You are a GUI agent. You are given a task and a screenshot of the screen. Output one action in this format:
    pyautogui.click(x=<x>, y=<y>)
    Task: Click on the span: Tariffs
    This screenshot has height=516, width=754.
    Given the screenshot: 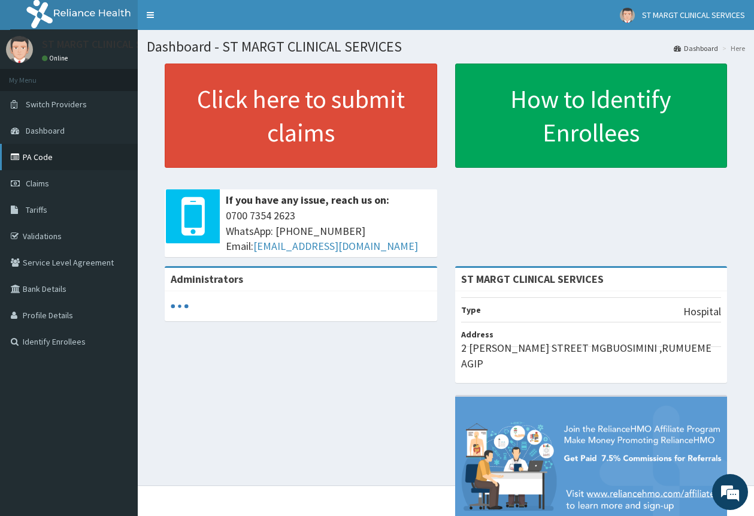 What is the action you would take?
    pyautogui.click(x=37, y=210)
    